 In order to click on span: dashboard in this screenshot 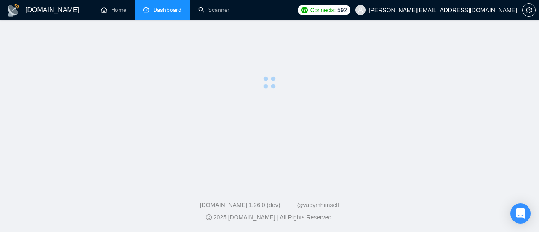, I will do `click(146, 10)`.